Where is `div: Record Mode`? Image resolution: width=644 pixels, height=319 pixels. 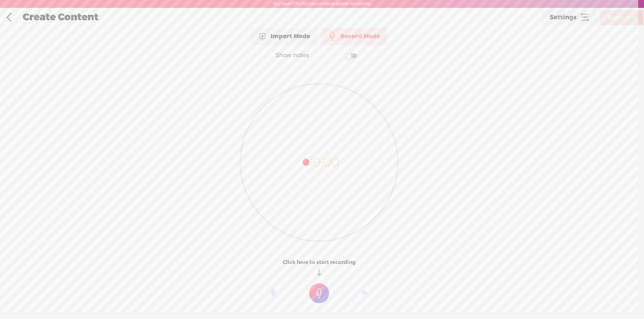
div: Record Mode is located at coordinates (353, 37).